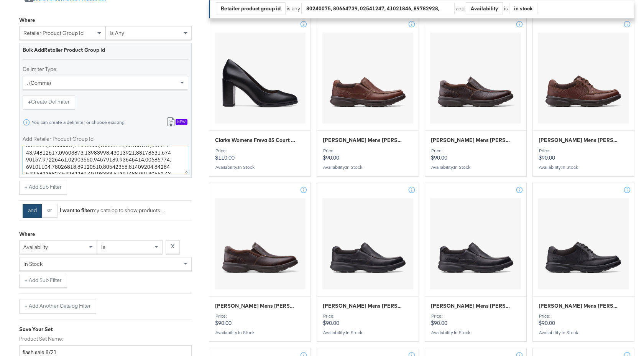 The height and width of the screenshot is (356, 644). I want to click on div: my catalog to show products ..., so click(111, 210).